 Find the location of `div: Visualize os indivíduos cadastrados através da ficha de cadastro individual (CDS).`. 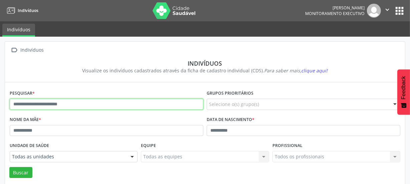

div: Visualize os indivíduos cadastrados através da ficha de cadastro individual (CDS). is located at coordinates (205, 70).